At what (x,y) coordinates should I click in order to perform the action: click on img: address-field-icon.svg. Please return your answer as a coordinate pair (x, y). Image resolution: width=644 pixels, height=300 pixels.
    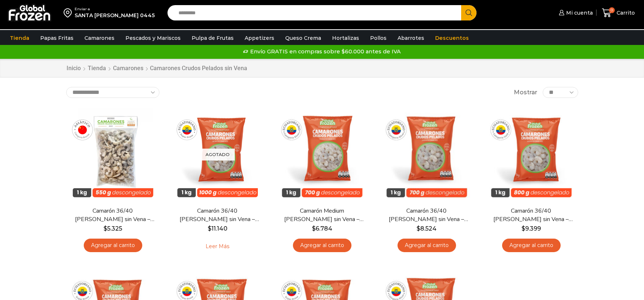
    Looking at the image, I should click on (69, 13).